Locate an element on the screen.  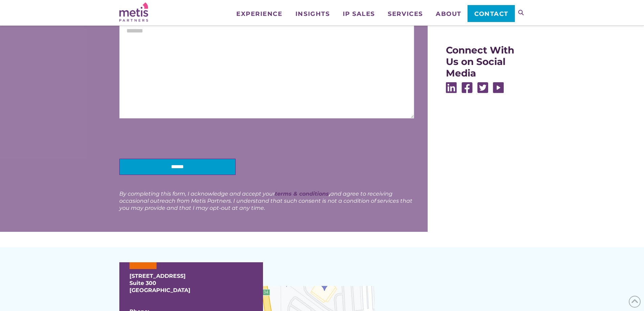
span: Insights is located at coordinates (313, 14).